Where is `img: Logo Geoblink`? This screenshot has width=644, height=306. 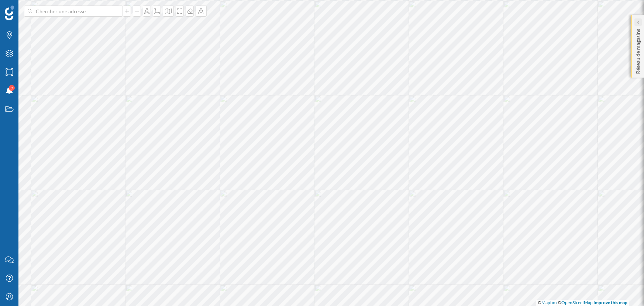 img: Logo Geoblink is located at coordinates (9, 13).